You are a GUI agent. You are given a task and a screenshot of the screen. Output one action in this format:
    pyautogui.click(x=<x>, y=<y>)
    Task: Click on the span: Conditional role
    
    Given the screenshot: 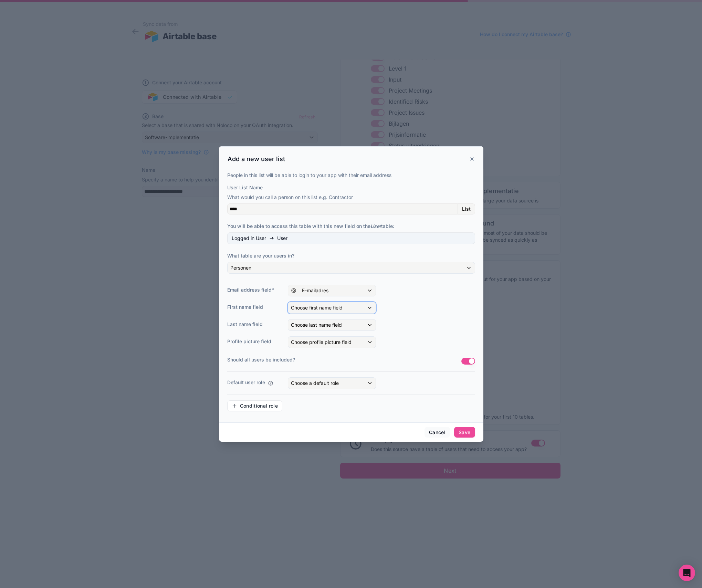 What is the action you would take?
    pyautogui.click(x=259, y=406)
    